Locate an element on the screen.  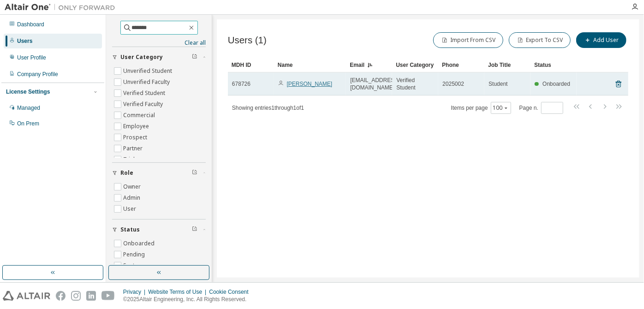
div: User Category is located at coordinates (415, 65).